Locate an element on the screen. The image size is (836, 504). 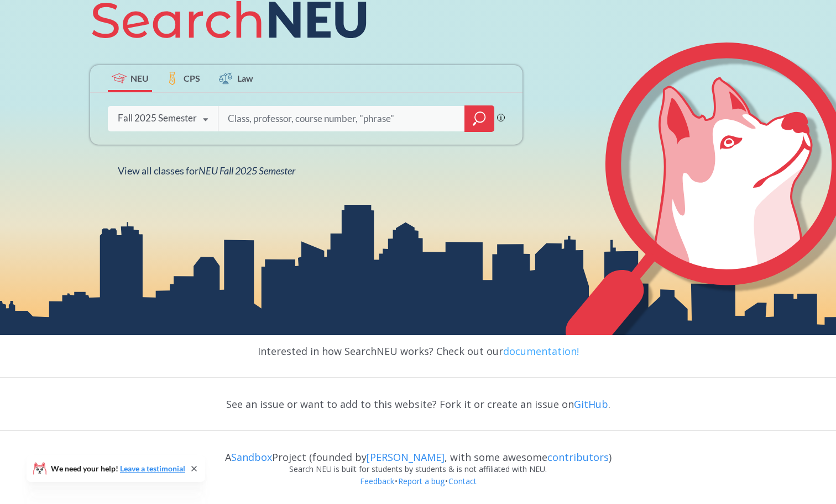
svg: magnifying glass is located at coordinates (479, 118).